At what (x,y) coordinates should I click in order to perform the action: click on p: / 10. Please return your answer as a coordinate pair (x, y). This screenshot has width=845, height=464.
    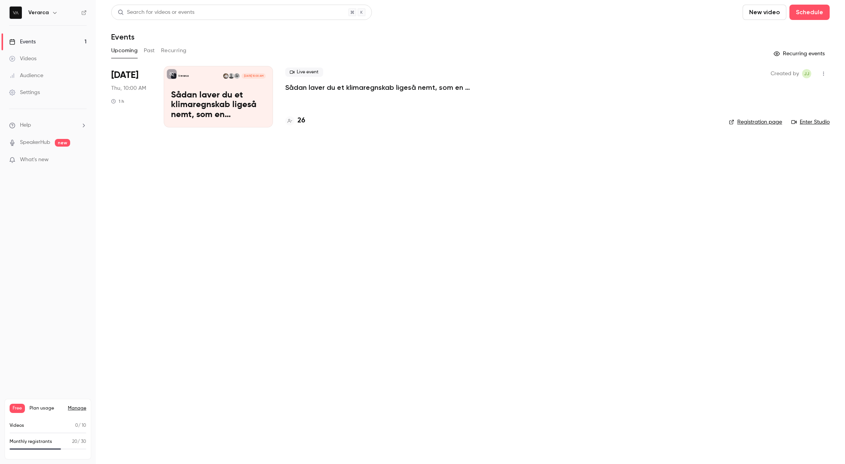
    Looking at the image, I should click on (81, 425).